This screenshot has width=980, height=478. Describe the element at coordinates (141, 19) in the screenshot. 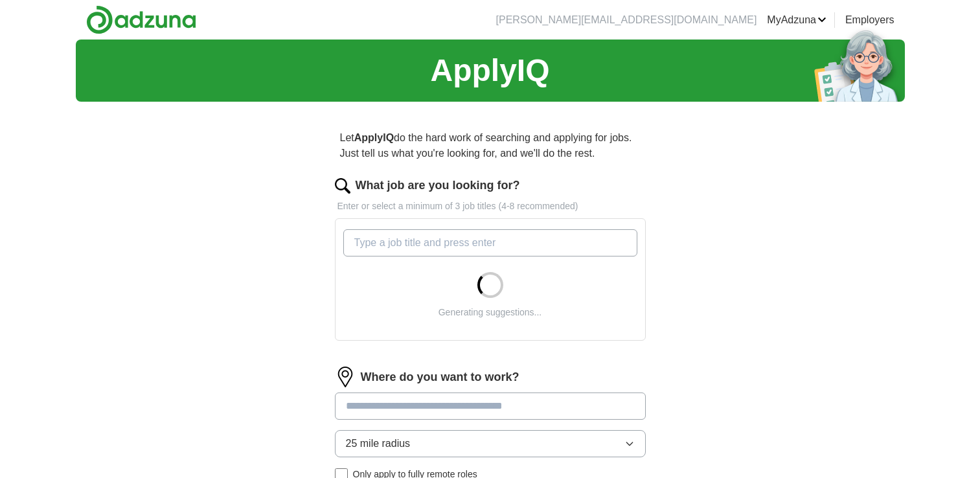

I see `img: Adzuna logo` at that location.